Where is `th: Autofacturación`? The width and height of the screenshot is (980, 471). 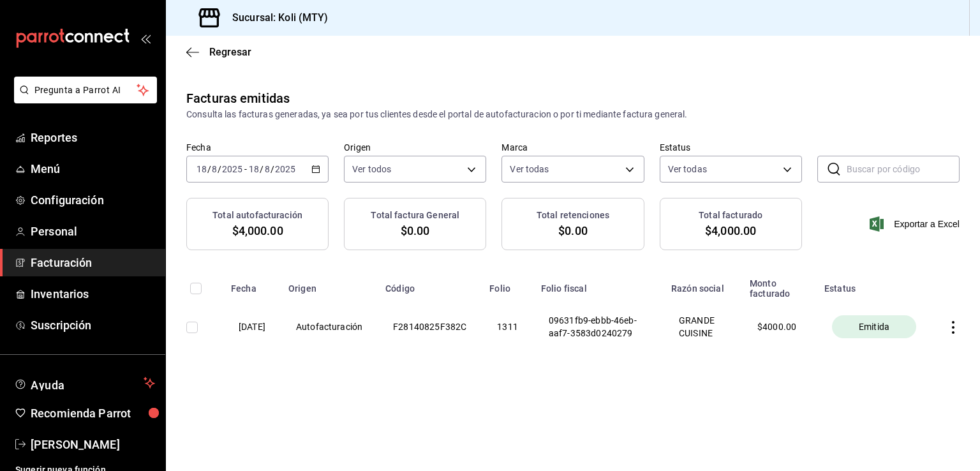 th: Autofacturación is located at coordinates (329, 327).